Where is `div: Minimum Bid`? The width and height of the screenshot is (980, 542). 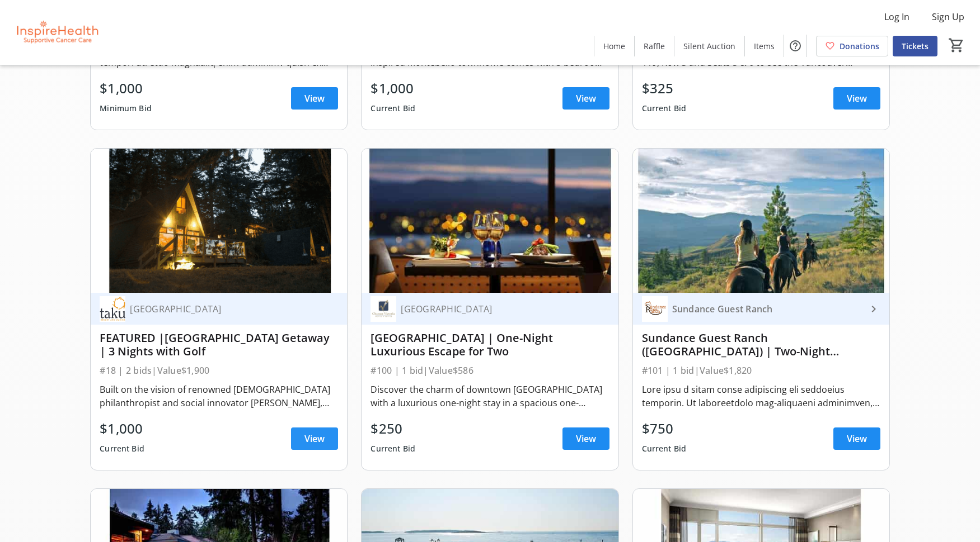 div: Minimum Bid is located at coordinates (125, 108).